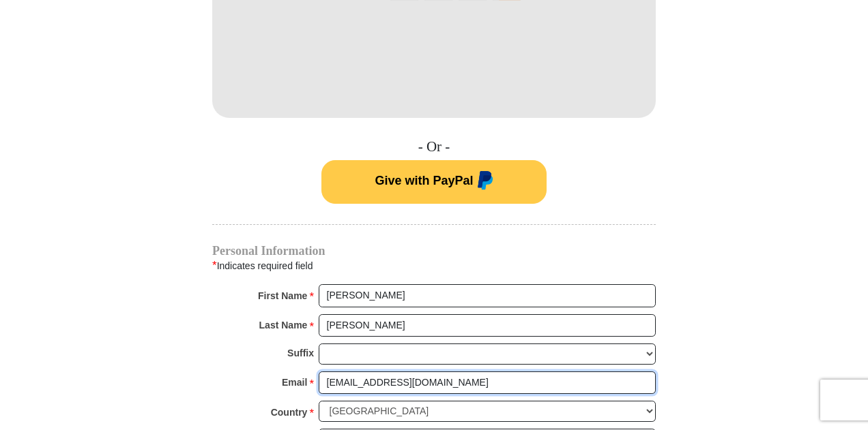  Describe the element at coordinates (290, 412) in the screenshot. I see `strong: Country` at that location.